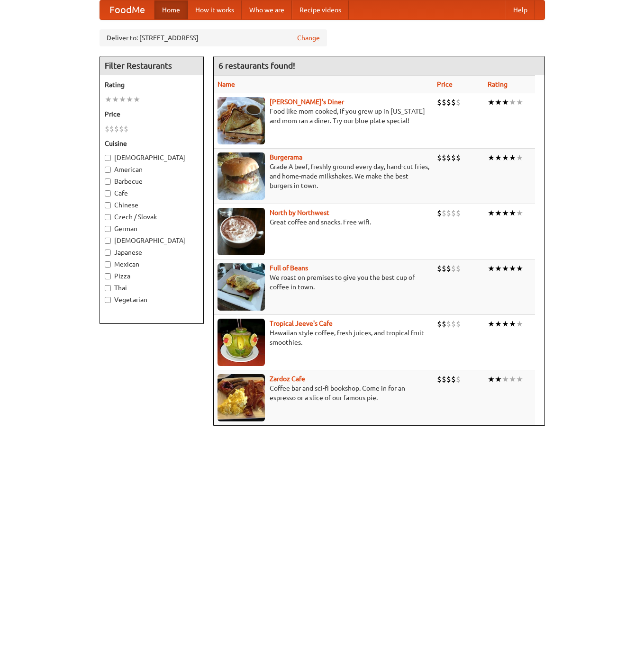  Describe the element at coordinates (151, 276) in the screenshot. I see `label: Pizza` at that location.